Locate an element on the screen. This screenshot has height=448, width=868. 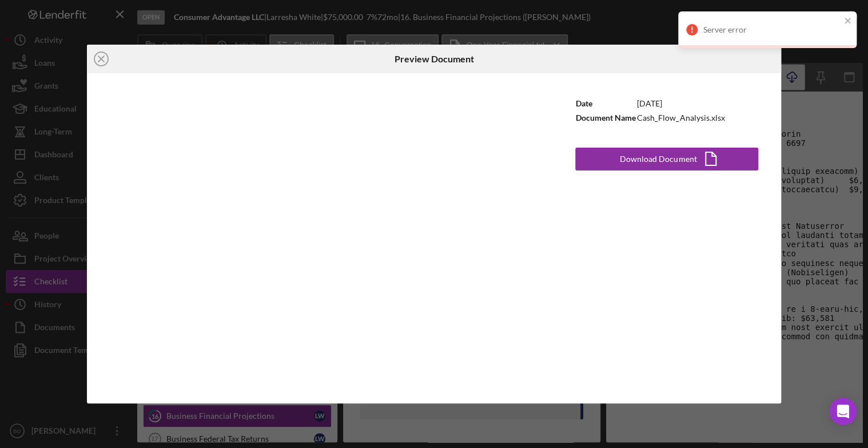
b: Document Name is located at coordinates (605, 117).